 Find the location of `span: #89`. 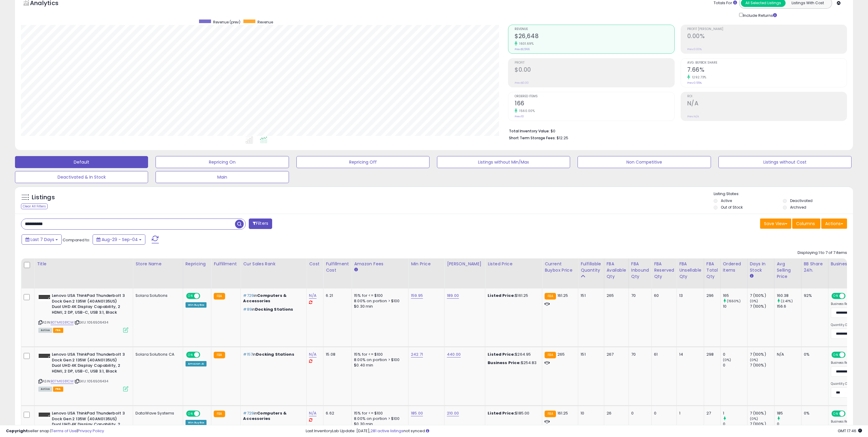

span: #89 is located at coordinates (247, 309).